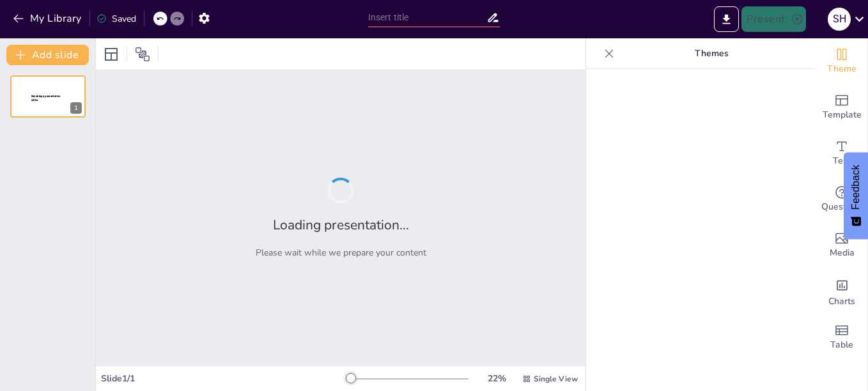  I want to click on span: Single View, so click(556, 379).